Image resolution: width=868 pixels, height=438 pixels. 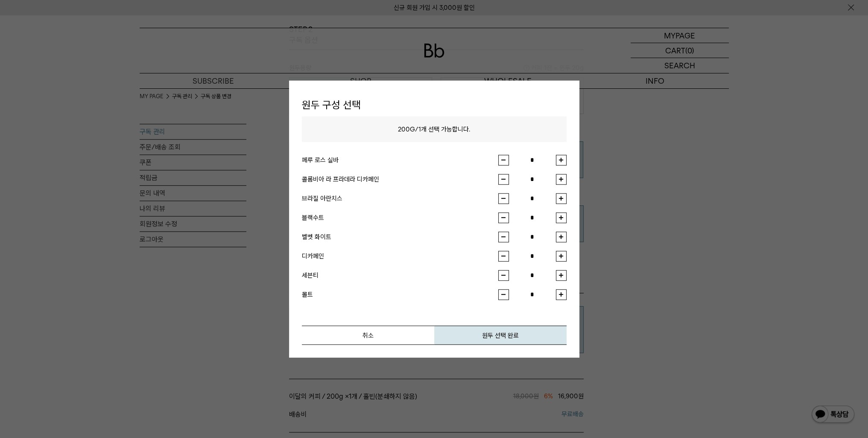 What do you see at coordinates (400, 179) in the screenshot?
I see `div: 콜롬비아 라 프라데라 디카페인` at bounding box center [400, 179].